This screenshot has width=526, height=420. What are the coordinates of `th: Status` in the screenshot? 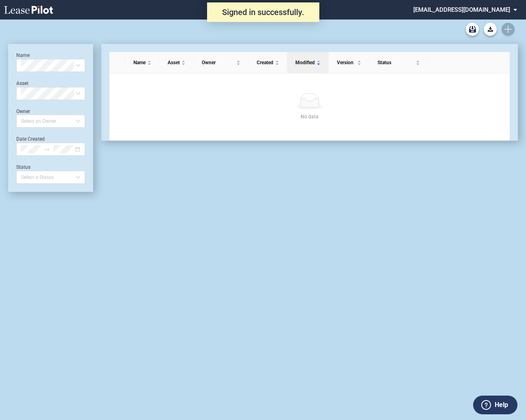 It's located at (399, 63).